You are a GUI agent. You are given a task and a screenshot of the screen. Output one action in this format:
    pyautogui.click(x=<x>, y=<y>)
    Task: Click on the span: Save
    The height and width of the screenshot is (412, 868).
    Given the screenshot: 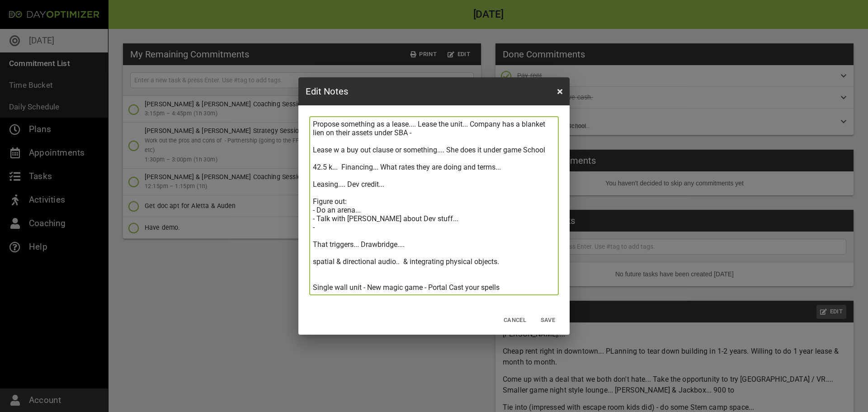 What is the action you would take?
    pyautogui.click(x=548, y=320)
    